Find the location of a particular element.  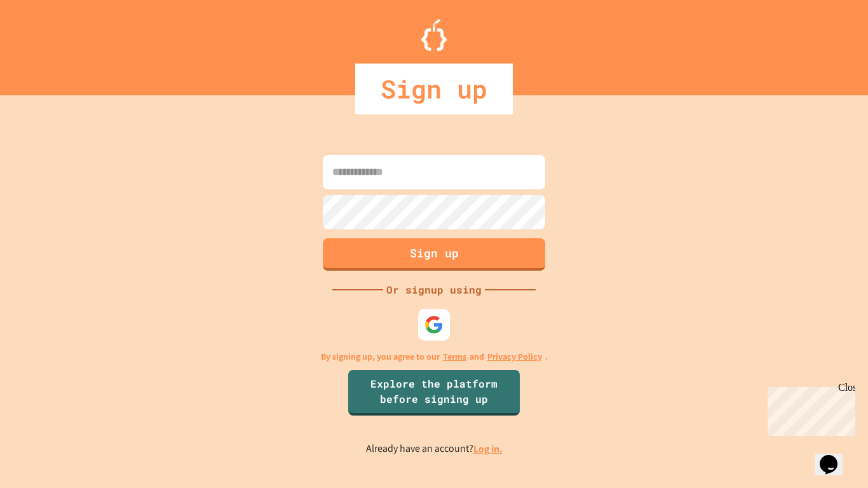

a: Terms is located at coordinates (454, 357).